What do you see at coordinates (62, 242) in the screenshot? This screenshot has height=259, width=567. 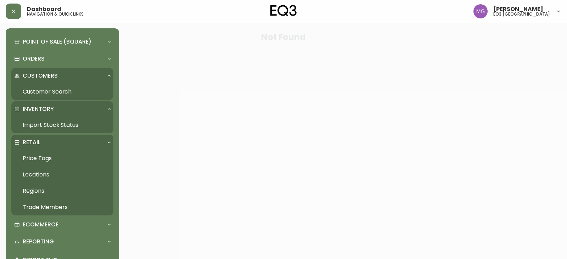 I see `div: Reporting` at bounding box center [62, 242].